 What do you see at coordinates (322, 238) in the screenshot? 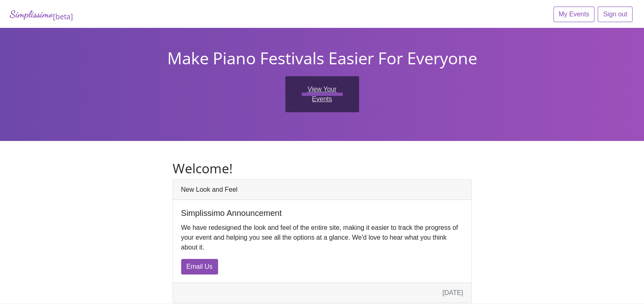
I see `p: We have redesigned the look and feel of the entire site, making it easier to track the progress o...` at bounding box center [322, 238].